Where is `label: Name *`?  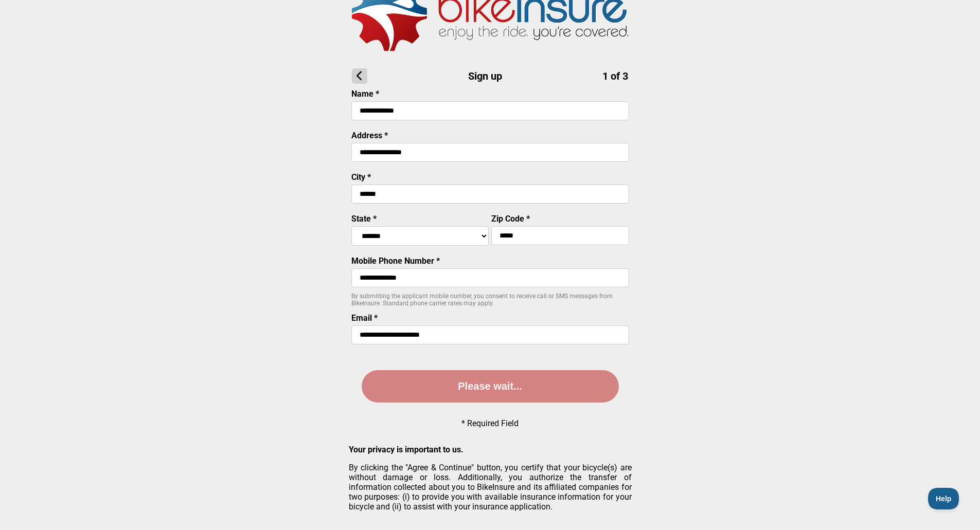
label: Name * is located at coordinates (365, 94).